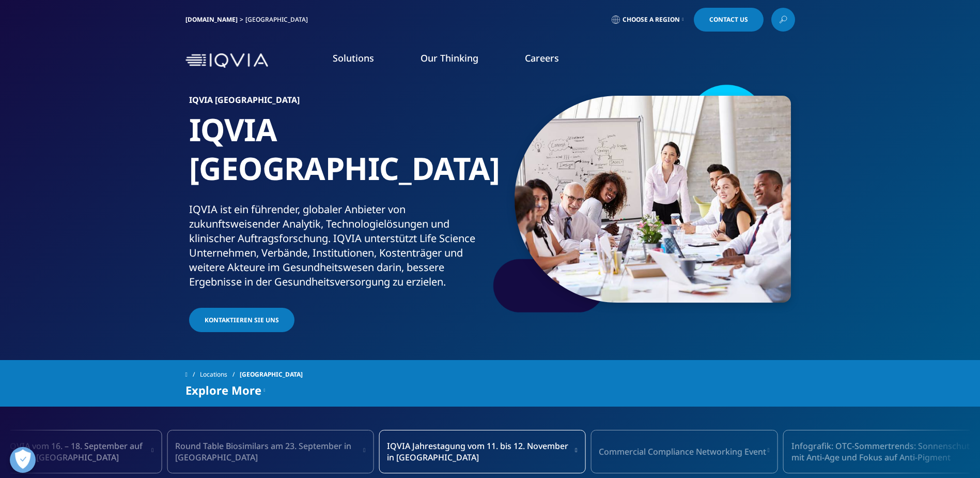 This screenshot has height=478, width=980. What do you see at coordinates (242, 320) in the screenshot?
I see `a: Kontaktieren Sie uns` at bounding box center [242, 320].